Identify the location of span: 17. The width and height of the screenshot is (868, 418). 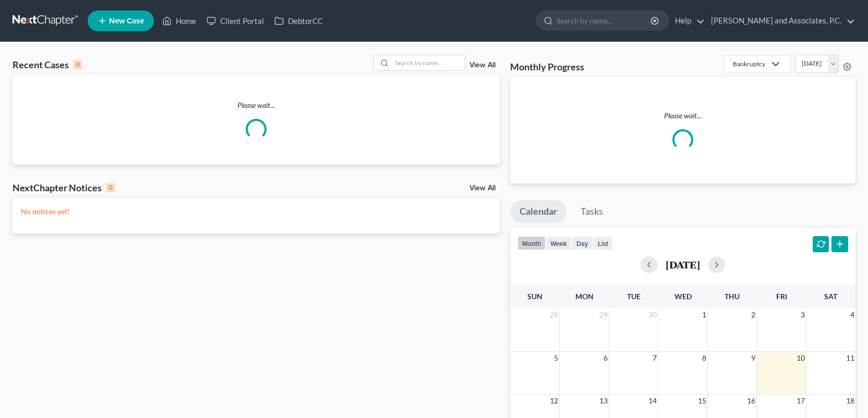
(801, 401).